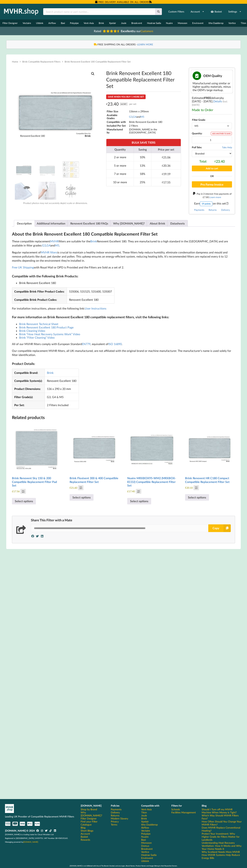  I want to click on div: Made to Order, so click(212, 110).